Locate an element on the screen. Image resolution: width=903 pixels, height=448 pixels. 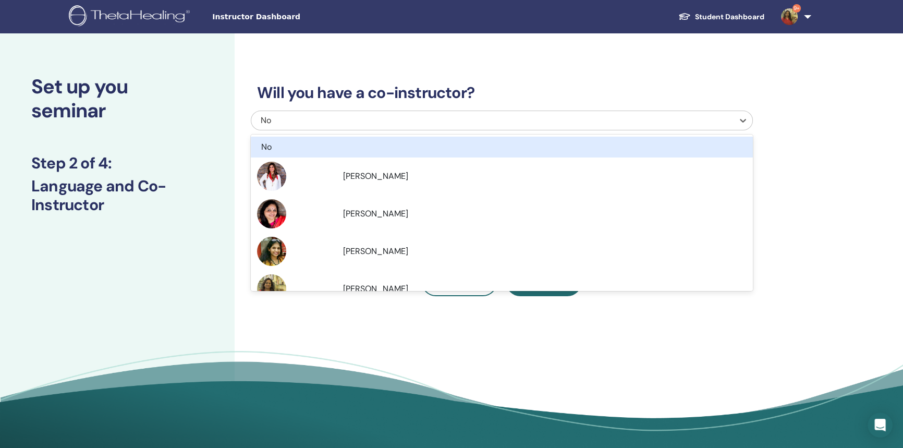
span: Instructor Dashboard is located at coordinates (290, 17).